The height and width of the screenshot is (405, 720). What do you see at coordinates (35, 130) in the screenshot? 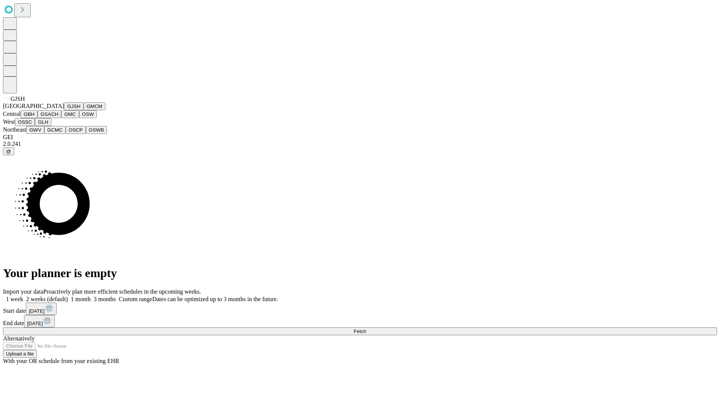
I see `button: GWV` at bounding box center [35, 130].